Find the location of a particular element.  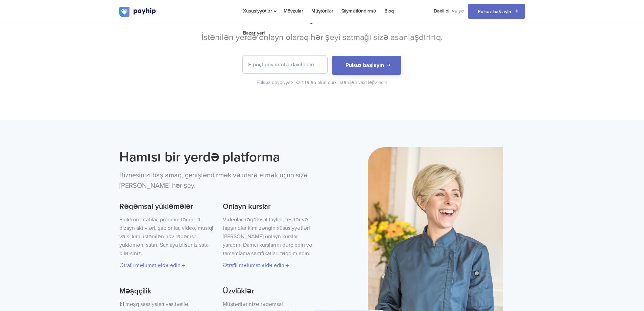

font: Daxil ol is located at coordinates (441, 11).